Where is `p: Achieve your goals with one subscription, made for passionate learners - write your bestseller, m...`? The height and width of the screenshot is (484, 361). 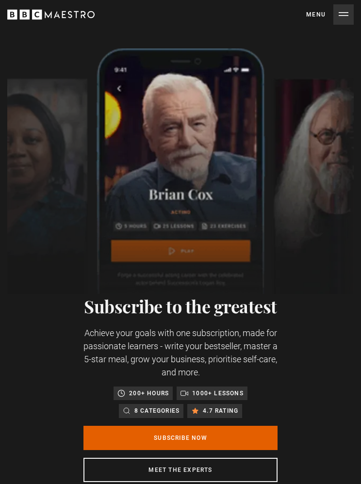 p: Achieve your goals with one subscription, made for passionate learners - write your bestseller, m... is located at coordinates (180, 353).